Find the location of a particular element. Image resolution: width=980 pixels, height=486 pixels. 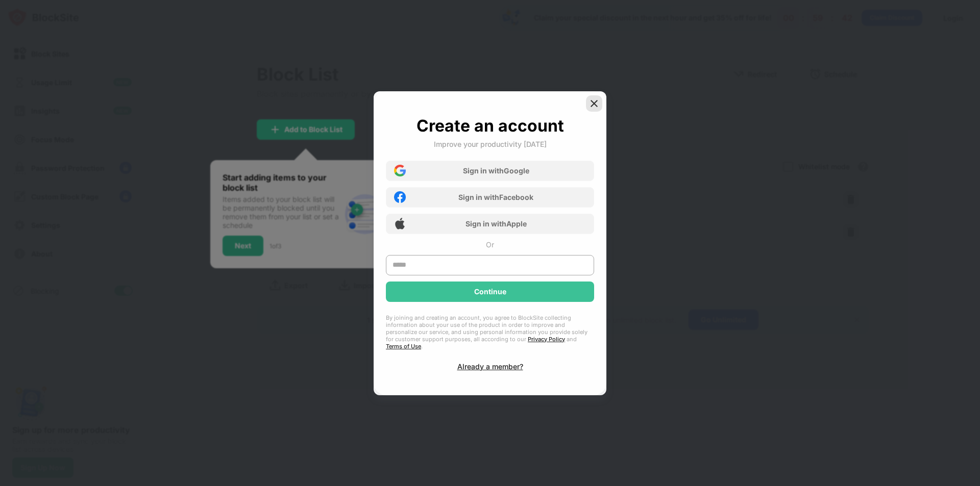

a: Privacy Policy is located at coordinates (546, 339).